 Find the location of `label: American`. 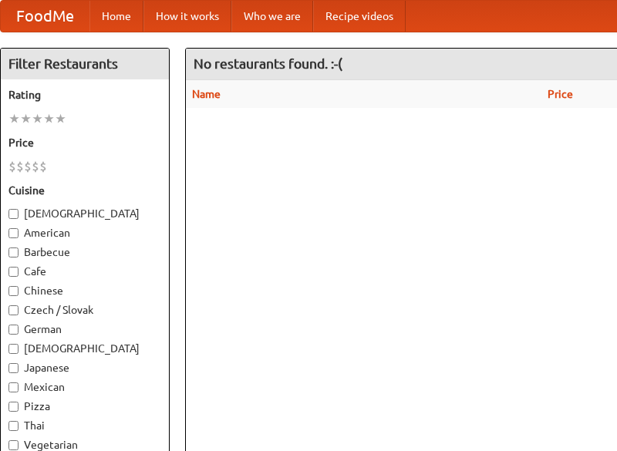

label: American is located at coordinates (85, 233).